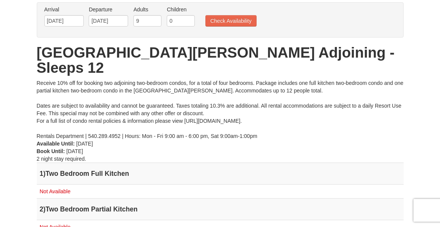 The image size is (440, 227). Describe the element at coordinates (220, 209) in the screenshot. I see `h4: 2 Two Bedroom Partial Kitchen` at that location.